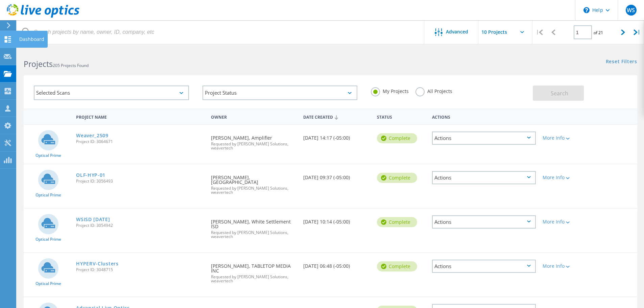 Image resolution: width=644 pixels, height=308 pixels. Describe the element at coordinates (587, 10) in the screenshot. I see `svg: \n` at that location.